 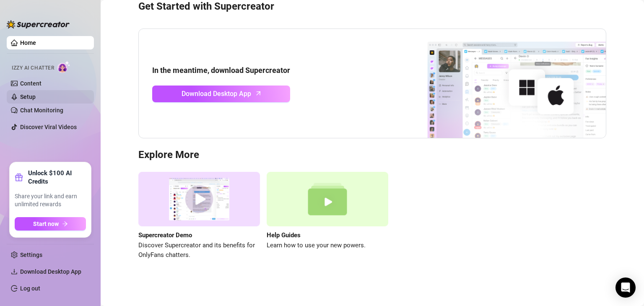 What do you see at coordinates (46, 224) in the screenshot?
I see `span: Start now` at bounding box center [46, 224].